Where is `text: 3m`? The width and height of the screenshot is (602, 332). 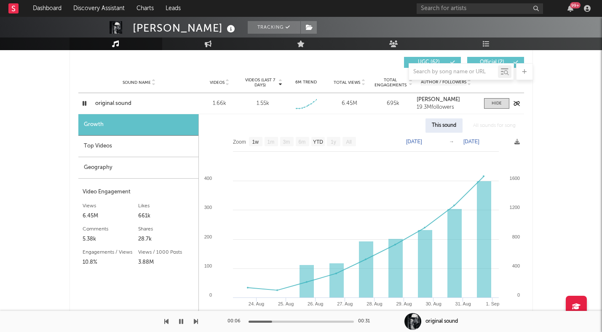
text: 3m is located at coordinates (286, 142).